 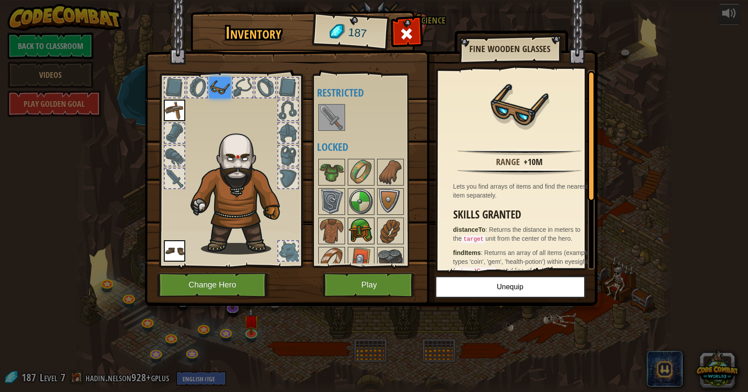 I want to click on code: visualRange, so click(x=475, y=272).